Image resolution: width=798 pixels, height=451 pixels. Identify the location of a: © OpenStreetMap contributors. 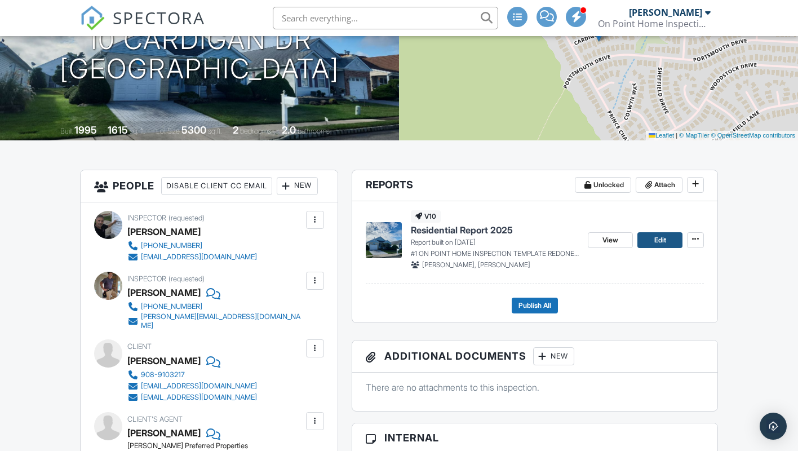
(753, 135).